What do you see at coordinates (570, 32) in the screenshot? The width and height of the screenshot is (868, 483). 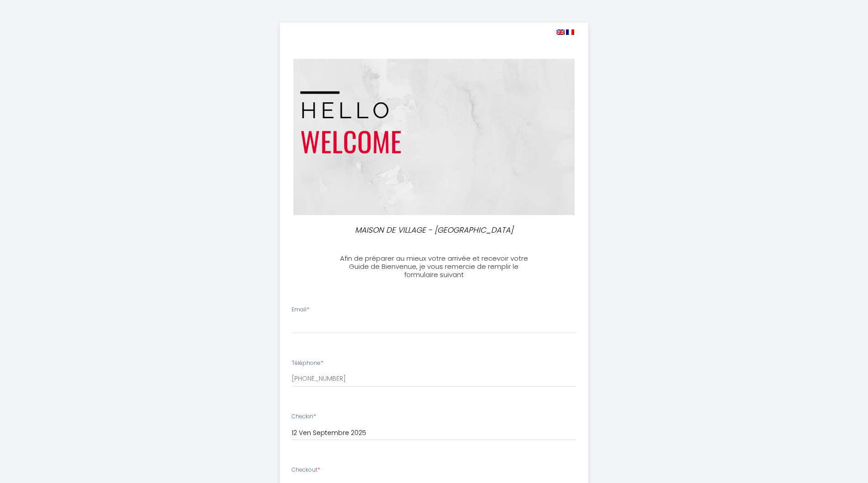 I see `img: fr.png` at bounding box center [570, 32].